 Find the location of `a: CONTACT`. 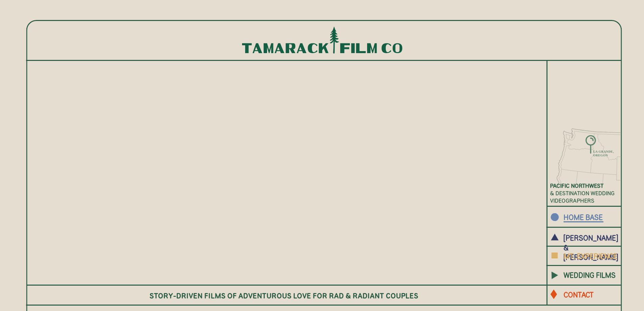

a: CONTACT is located at coordinates (591, 294).